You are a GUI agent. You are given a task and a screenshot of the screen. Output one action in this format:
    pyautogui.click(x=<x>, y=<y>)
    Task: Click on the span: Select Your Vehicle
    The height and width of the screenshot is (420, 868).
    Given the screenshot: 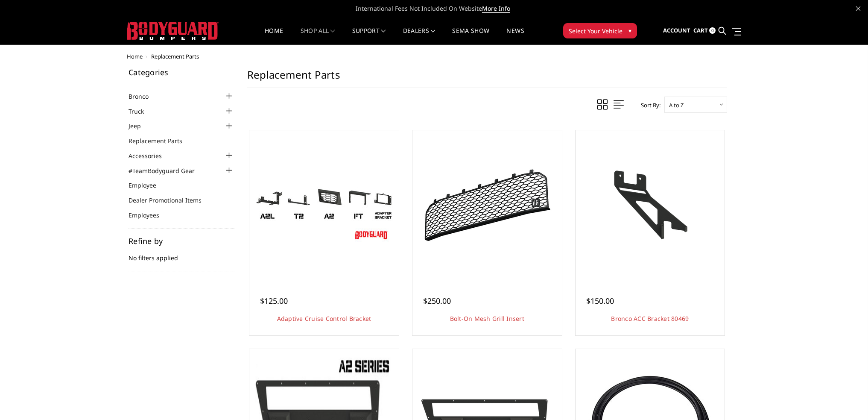 What is the action you would take?
    pyautogui.click(x=596, y=31)
    